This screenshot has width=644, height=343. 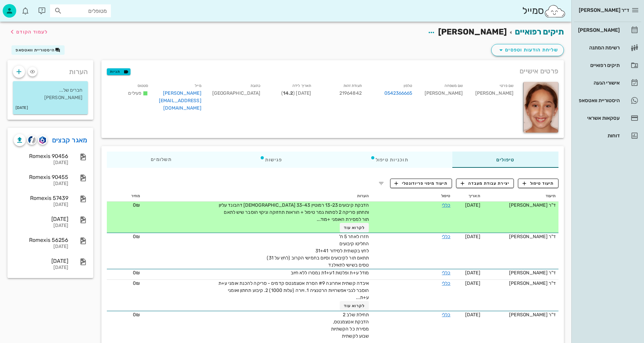 I want to click on div: Romexis 90455, so click(x=41, y=177).